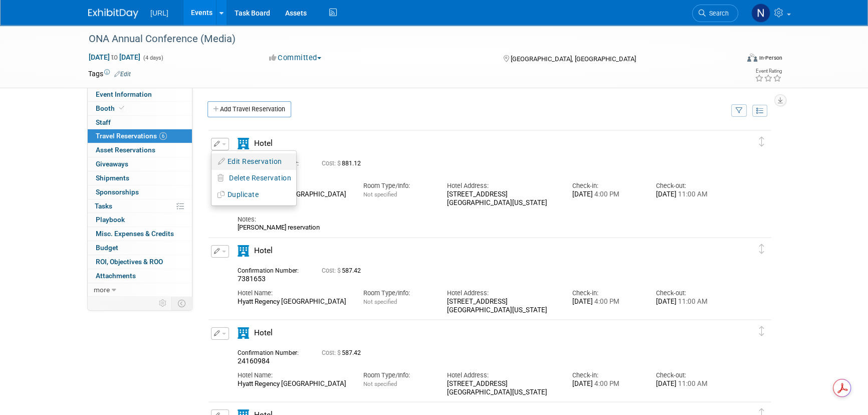  What do you see at coordinates (140, 150) in the screenshot?
I see `a: Asset Reservations` at bounding box center [140, 150].